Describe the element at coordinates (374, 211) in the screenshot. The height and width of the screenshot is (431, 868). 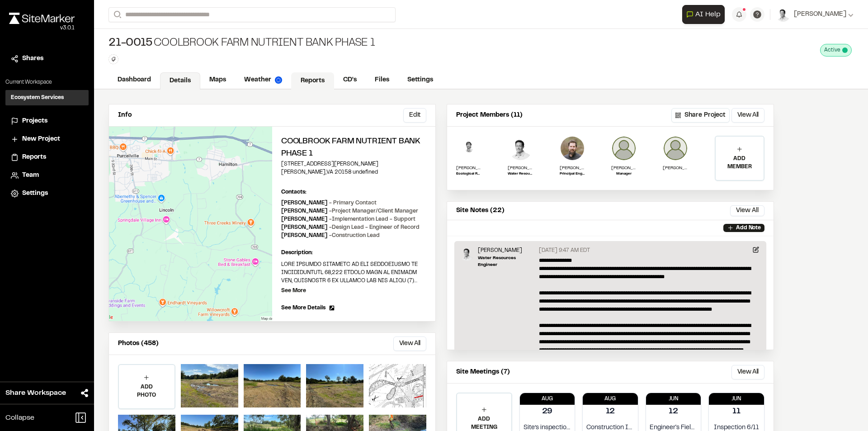
I see `span: - Project Manager/Client Manager` at that location.